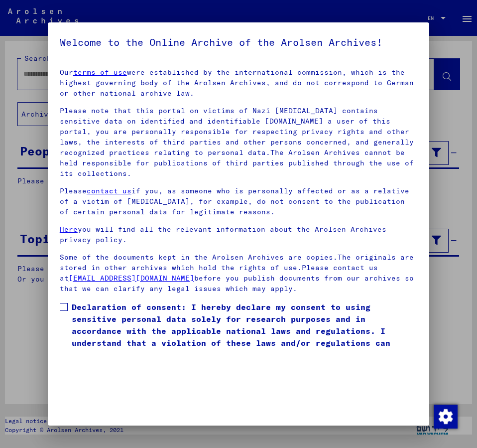 Image resolution: width=477 pixels, height=448 pixels. I want to click on p: you will find all the relevant information about the Arolsen Archives privacy policy., so click(238, 234).